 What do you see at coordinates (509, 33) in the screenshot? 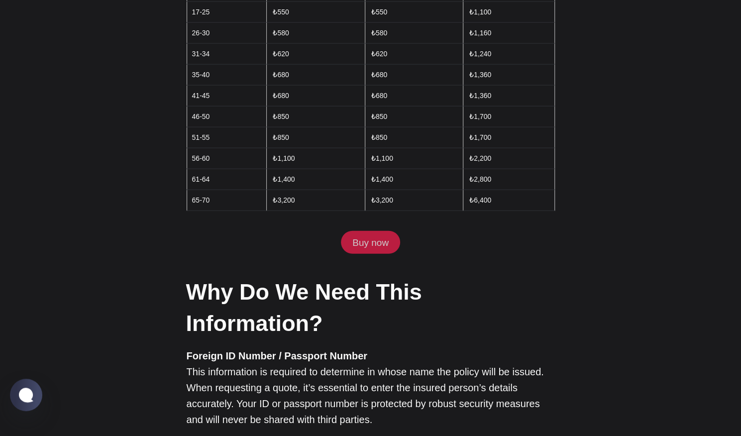
I see `td: ₺1,160` at bounding box center [509, 33].